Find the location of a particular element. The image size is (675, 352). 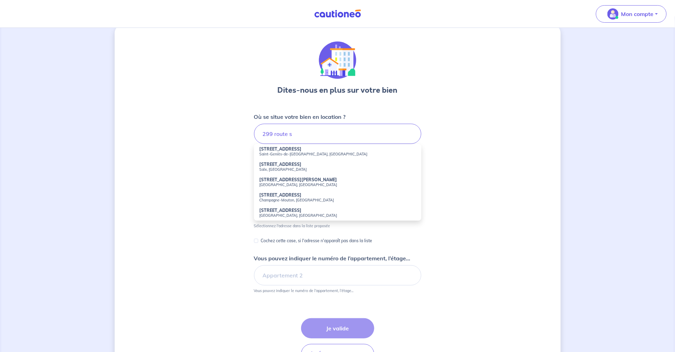

p: Mon compte is located at coordinates (637, 14).